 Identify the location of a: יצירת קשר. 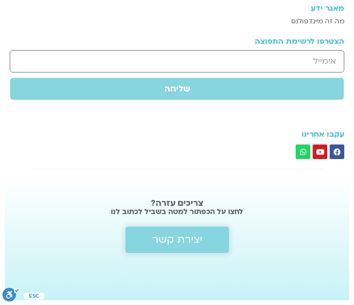
(177, 240).